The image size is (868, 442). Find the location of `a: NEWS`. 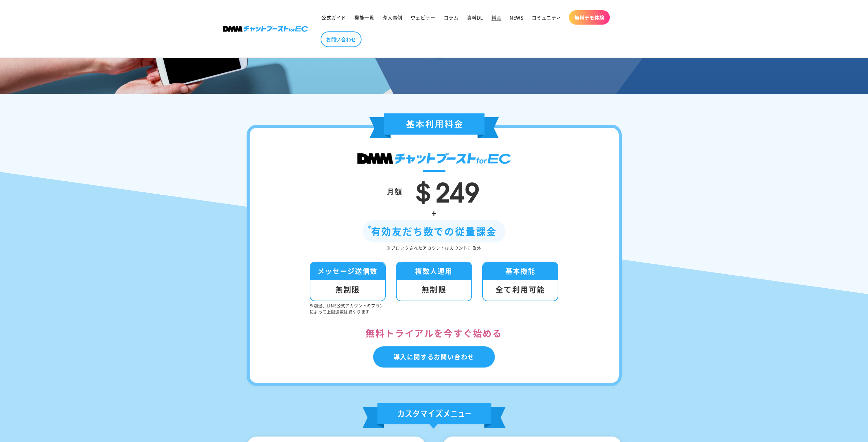

a: NEWS is located at coordinates (516, 18).